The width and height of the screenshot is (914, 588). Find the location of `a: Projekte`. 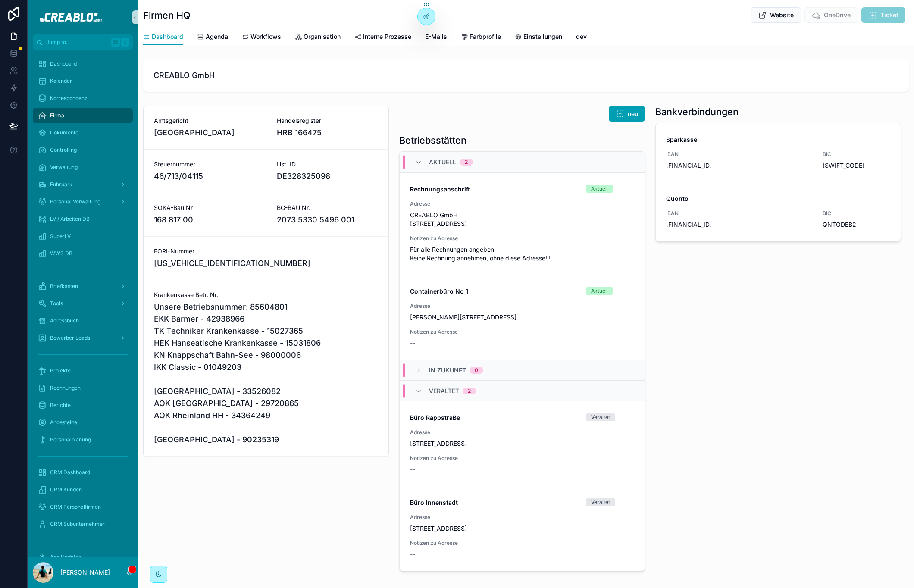

a: Projekte is located at coordinates (83, 370).